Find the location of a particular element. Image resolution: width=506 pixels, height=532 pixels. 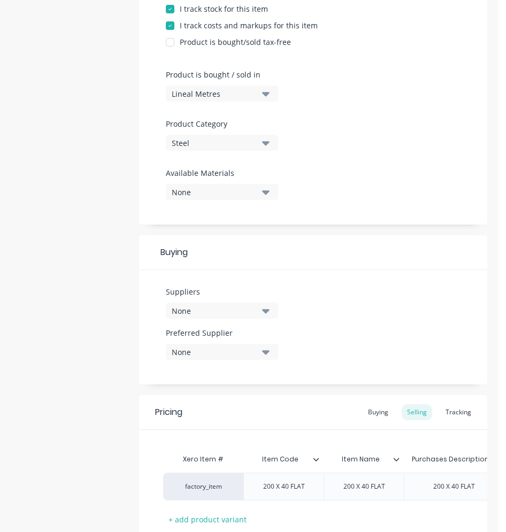

div: factory_item is located at coordinates (203, 487).